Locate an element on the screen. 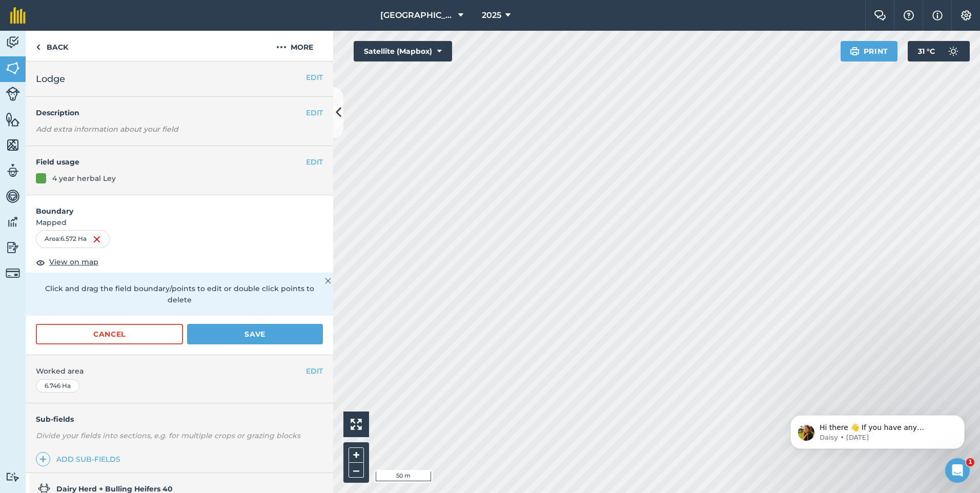  span: Mapped is located at coordinates (179, 223).